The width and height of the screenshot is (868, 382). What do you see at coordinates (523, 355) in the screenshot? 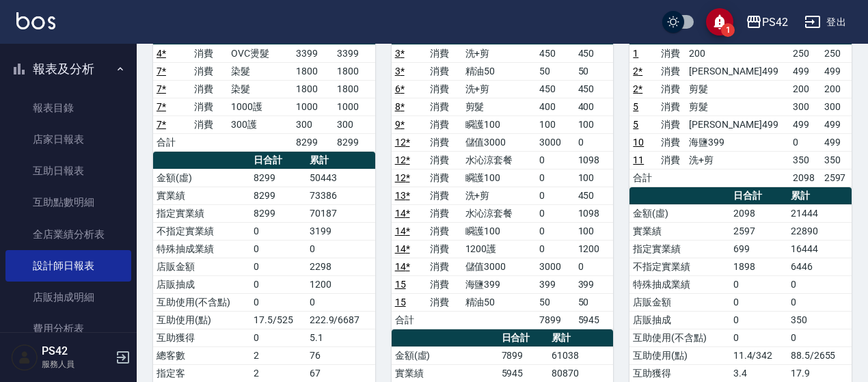
I see `td: 7899` at bounding box center [523, 355].